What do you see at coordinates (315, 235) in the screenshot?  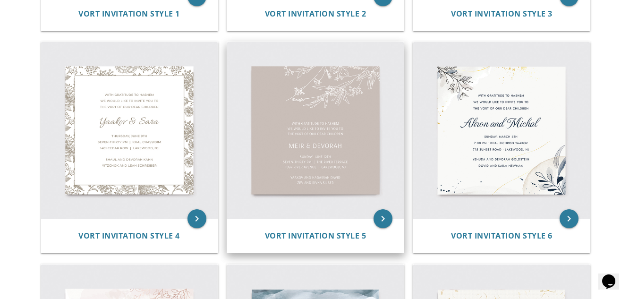 I see `span: Vort Invitation Style 5` at bounding box center [315, 235].